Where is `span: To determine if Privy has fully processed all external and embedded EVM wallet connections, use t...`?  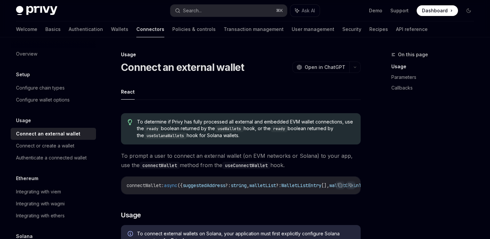
span: To determine if Privy has fully processed all external and embedded EVM wallet connections, use t... is located at coordinates (245, 129).